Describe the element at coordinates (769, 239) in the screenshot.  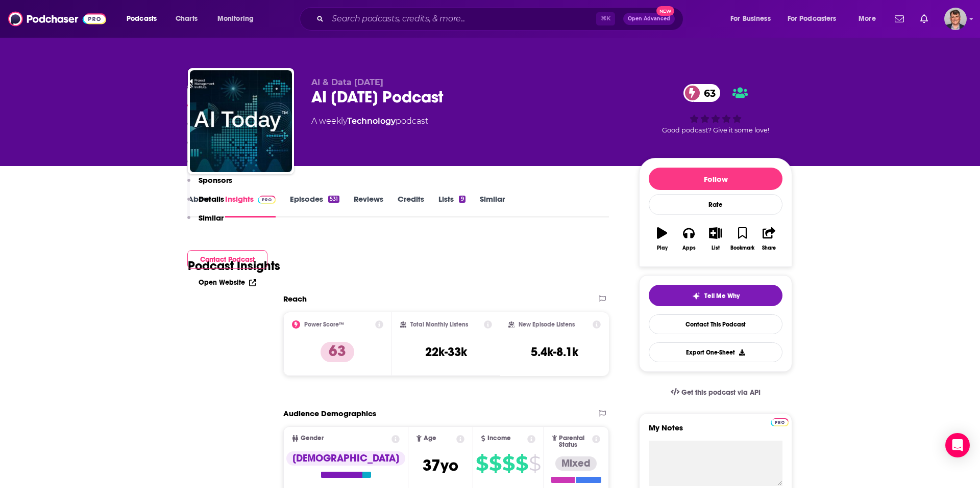
I see `button: Share` at that location.